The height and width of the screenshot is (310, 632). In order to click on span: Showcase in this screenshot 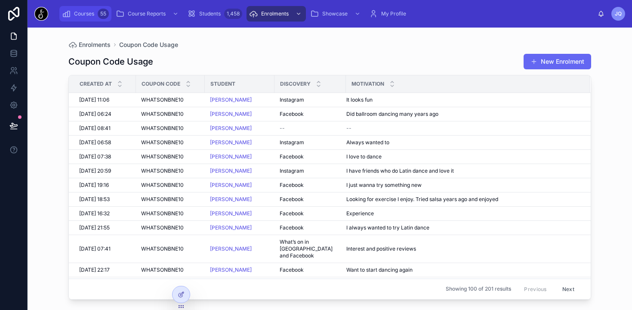, I will do `click(335, 14)`.